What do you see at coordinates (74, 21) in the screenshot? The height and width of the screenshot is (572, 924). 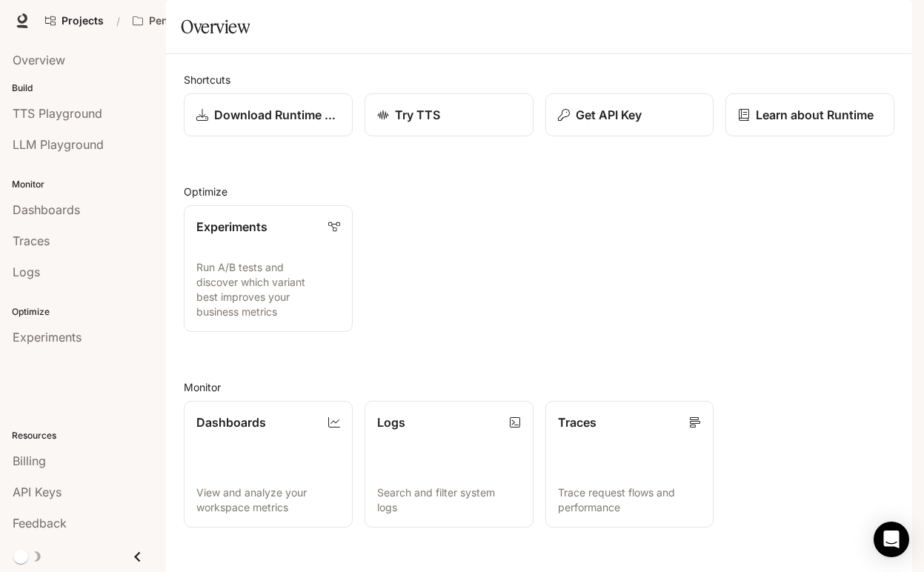 I see `a: Go to projects` at bounding box center [74, 21].